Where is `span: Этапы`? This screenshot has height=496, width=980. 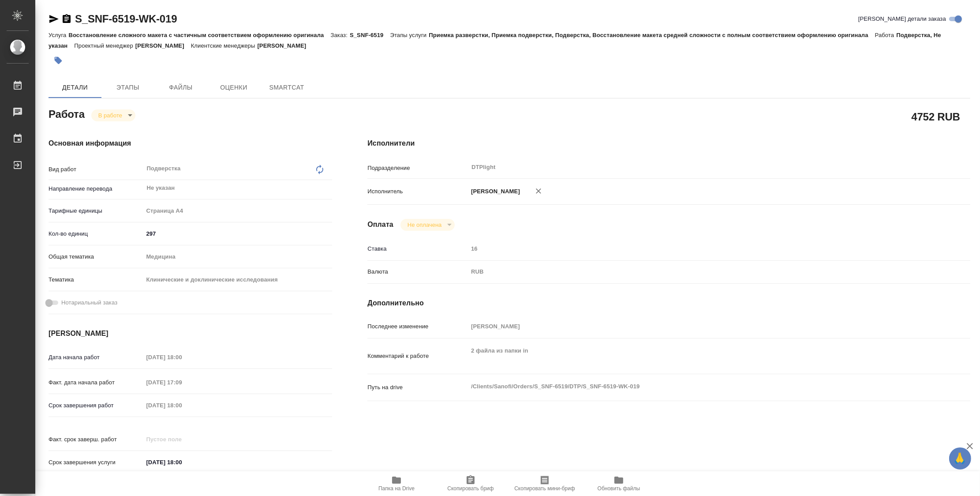 span: Этапы is located at coordinates (128, 88).